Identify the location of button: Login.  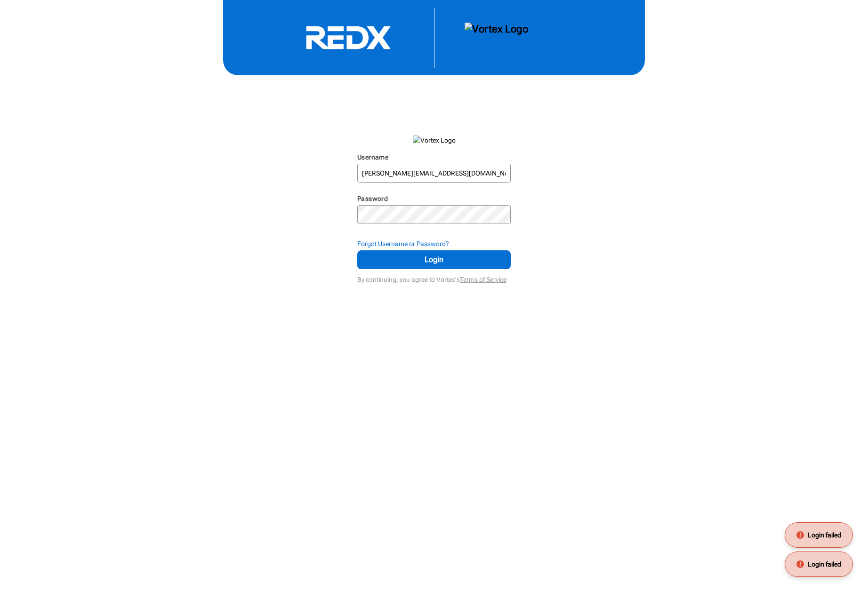
(434, 260).